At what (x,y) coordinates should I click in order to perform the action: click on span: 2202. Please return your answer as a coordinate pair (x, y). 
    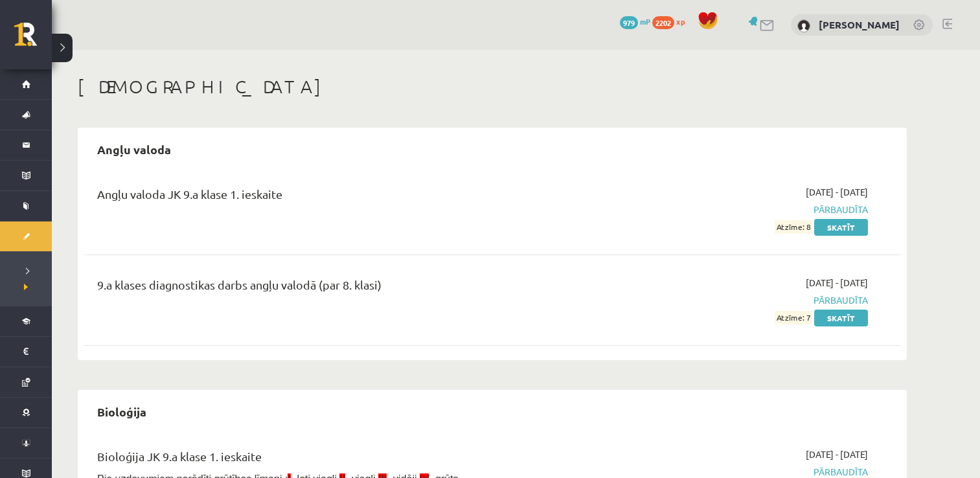
    Looking at the image, I should click on (664, 22).